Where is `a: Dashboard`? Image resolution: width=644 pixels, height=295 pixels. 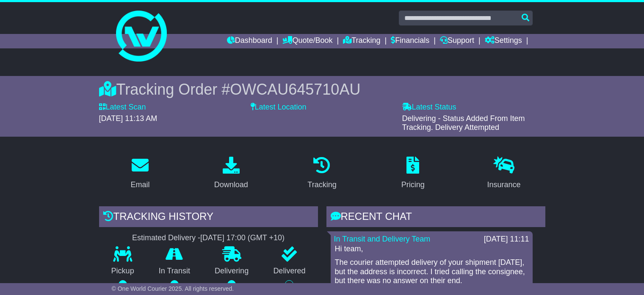
a: Dashboard is located at coordinates (249, 41).